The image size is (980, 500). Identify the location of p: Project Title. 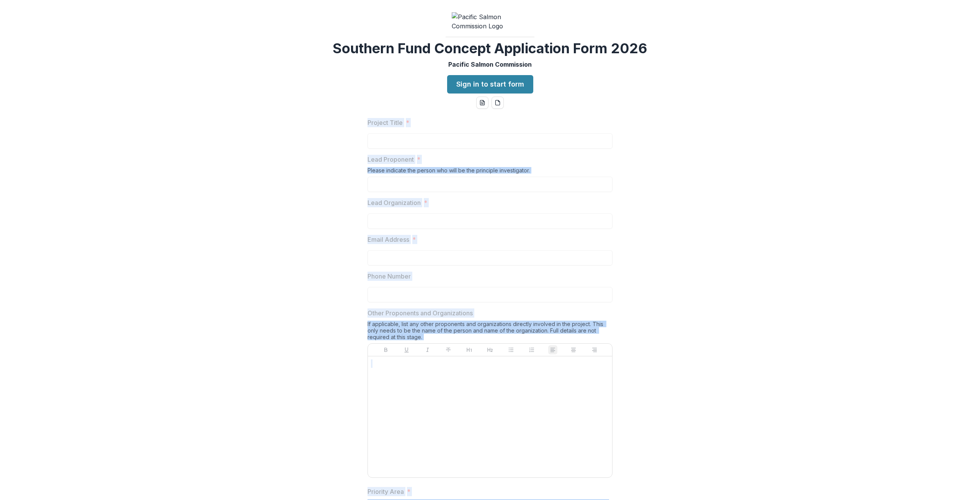
(385, 122).